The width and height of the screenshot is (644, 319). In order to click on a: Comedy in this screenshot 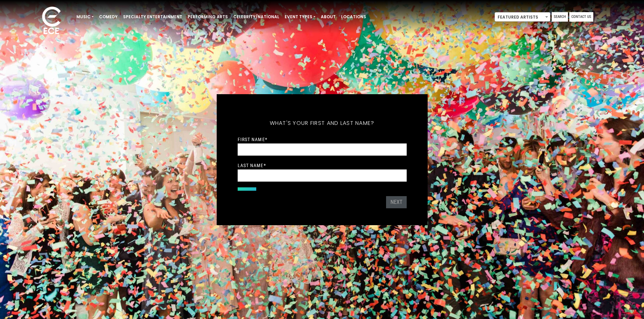, I will do `click(108, 17)`.